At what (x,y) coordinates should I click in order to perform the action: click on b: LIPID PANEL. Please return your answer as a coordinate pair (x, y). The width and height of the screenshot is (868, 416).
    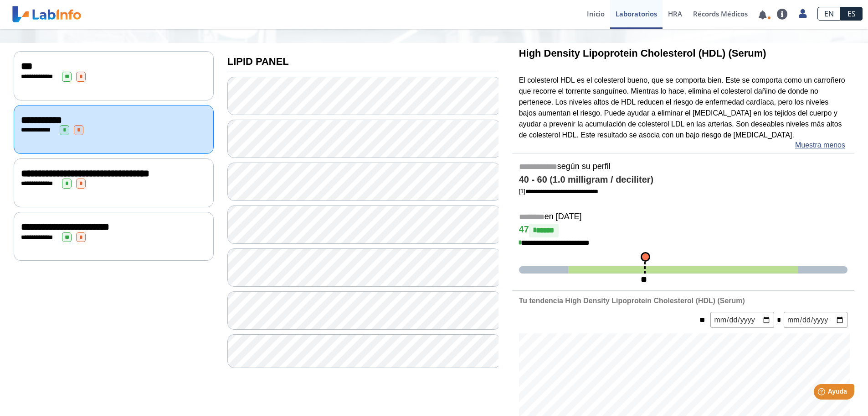
    Looking at the image, I should click on (258, 61).